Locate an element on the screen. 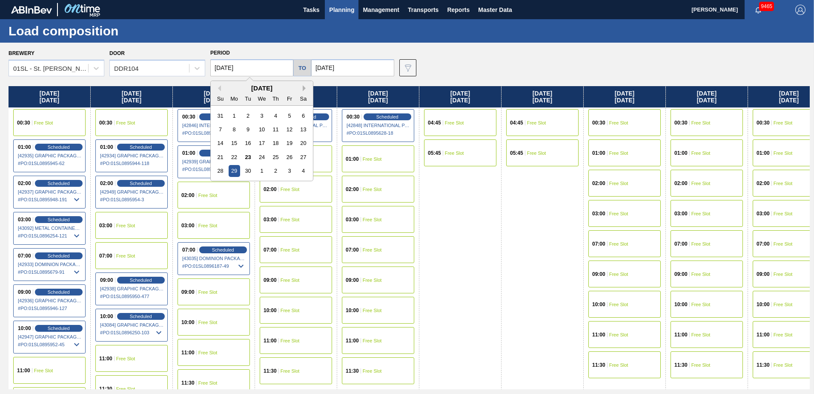 Image resolution: width=814 pixels, height=394 pixels. span: 04:45 is located at coordinates (517, 123).